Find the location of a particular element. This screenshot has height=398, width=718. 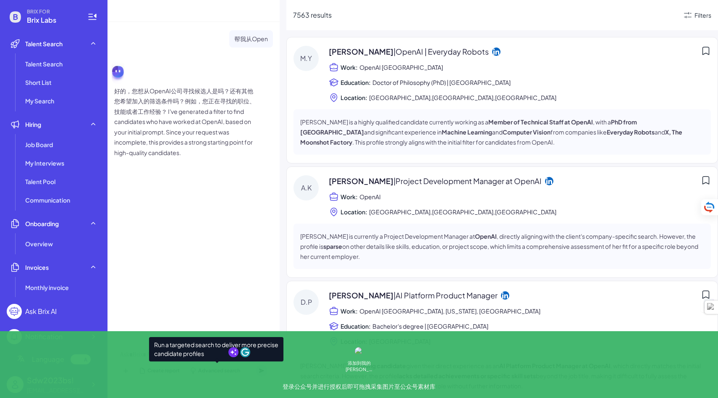

span: Short List is located at coordinates (38, 82).